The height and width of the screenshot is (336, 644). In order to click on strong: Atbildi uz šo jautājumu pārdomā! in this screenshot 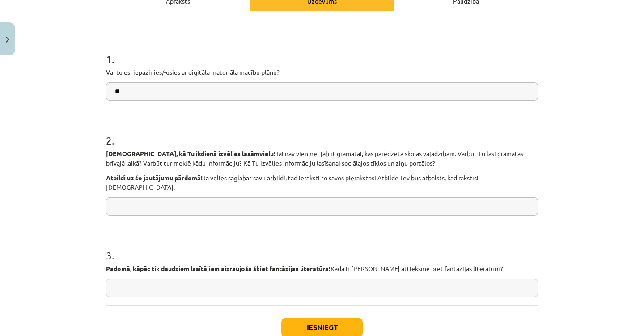, I will do `click(154, 177)`.